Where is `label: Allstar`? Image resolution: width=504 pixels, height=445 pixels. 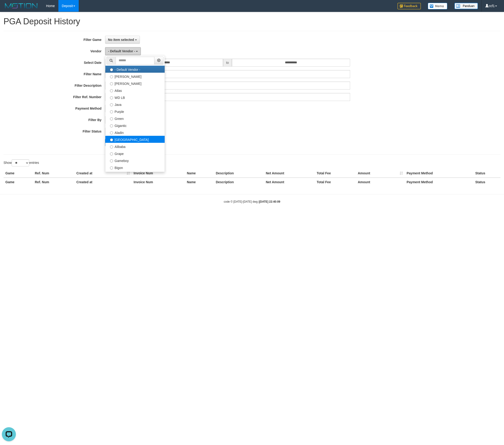
label: Allstar is located at coordinates (135, 174).